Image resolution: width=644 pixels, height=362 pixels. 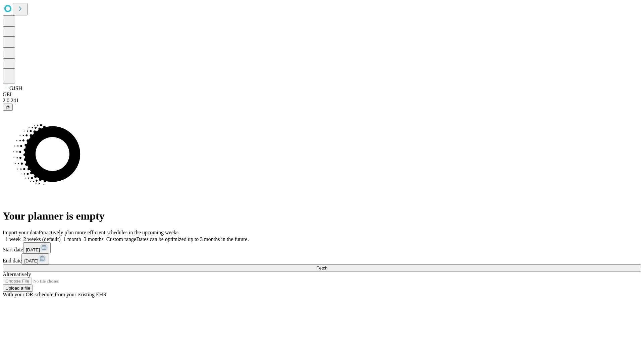 I want to click on h1: Your planner is empty, so click(x=322, y=216).